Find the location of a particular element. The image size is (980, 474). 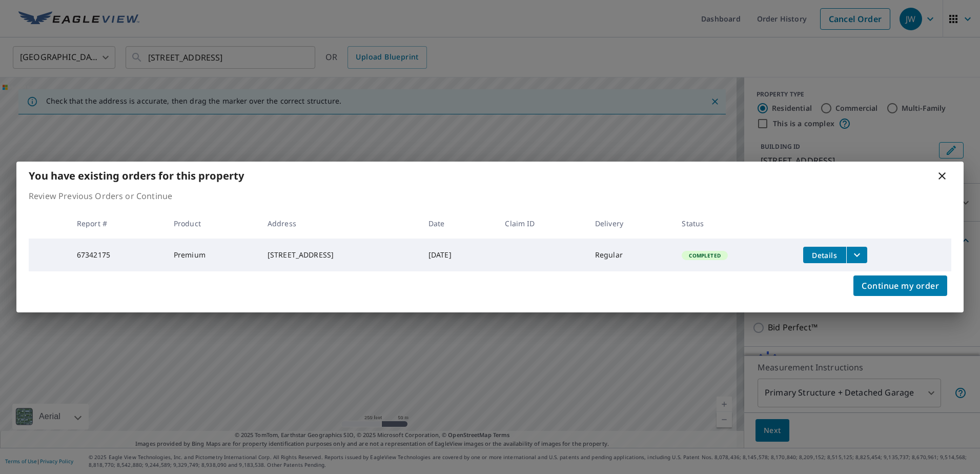

span: Details is located at coordinates (825, 255).